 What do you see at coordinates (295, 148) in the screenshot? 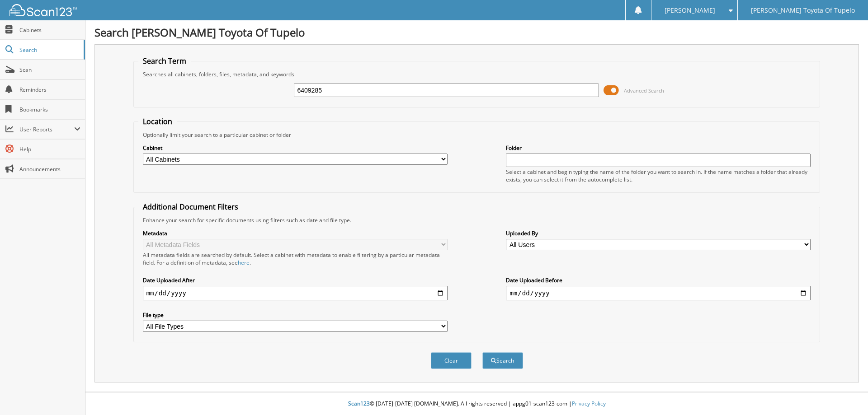
I see `label: Cabinet` at bounding box center [295, 148].